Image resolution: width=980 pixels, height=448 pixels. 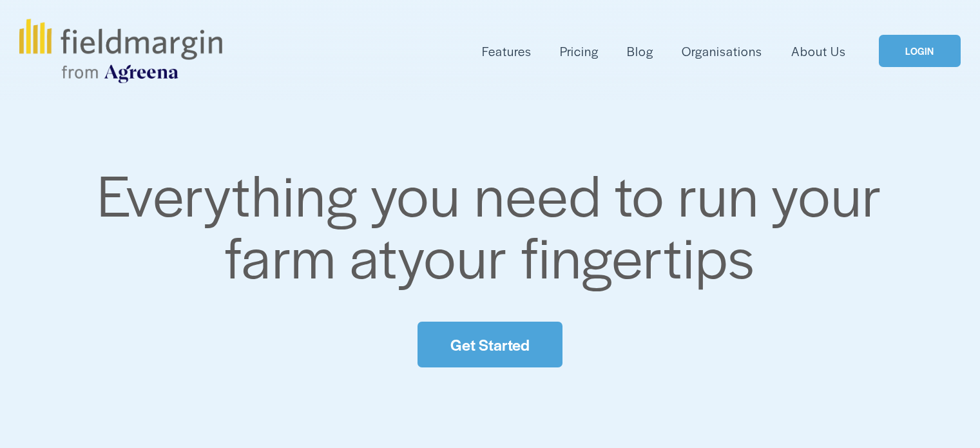 What do you see at coordinates (818, 51) in the screenshot?
I see `a: About Us` at bounding box center [818, 51].